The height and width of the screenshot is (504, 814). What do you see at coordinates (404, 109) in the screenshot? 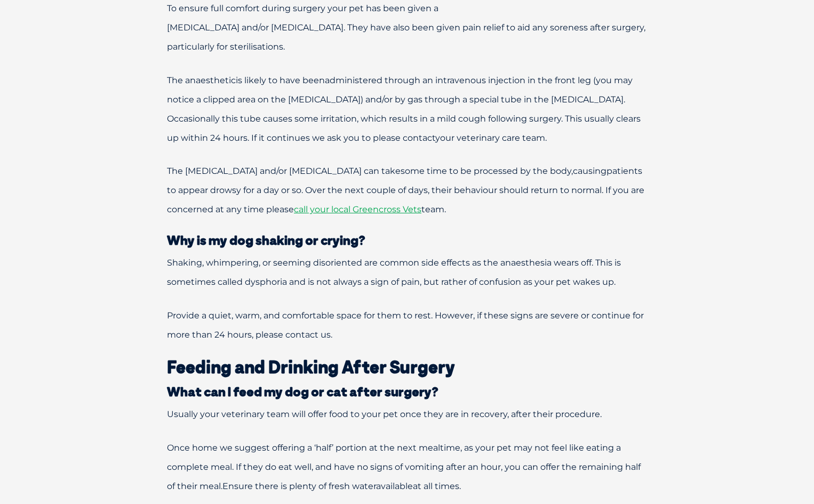
I see `span: administered through an intravenous injection in the front leg (you may notice a clipped area on ...` at bounding box center [404, 109].